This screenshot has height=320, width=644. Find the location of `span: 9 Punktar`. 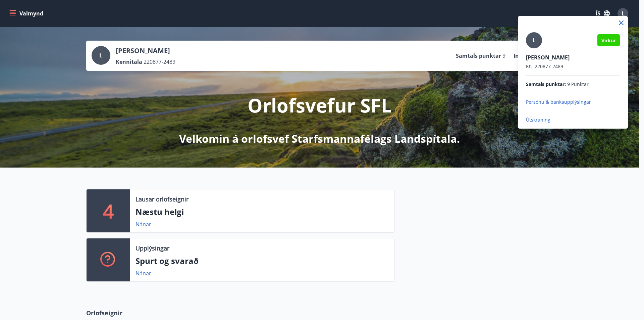

span: 9 Punktar is located at coordinates (578, 84).